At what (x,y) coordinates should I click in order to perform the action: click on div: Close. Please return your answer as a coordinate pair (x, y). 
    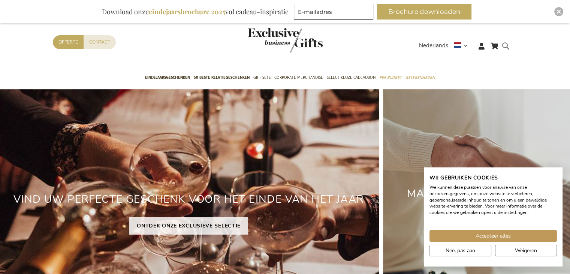
    Looking at the image, I should click on (559, 12).